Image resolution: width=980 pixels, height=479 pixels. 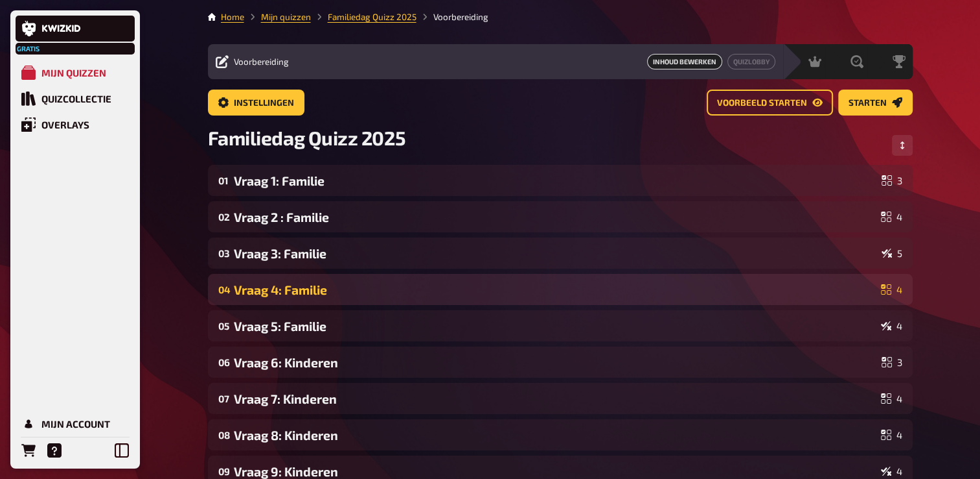 What do you see at coordinates (752, 61) in the screenshot?
I see `a: Quizlobby` at bounding box center [752, 61].